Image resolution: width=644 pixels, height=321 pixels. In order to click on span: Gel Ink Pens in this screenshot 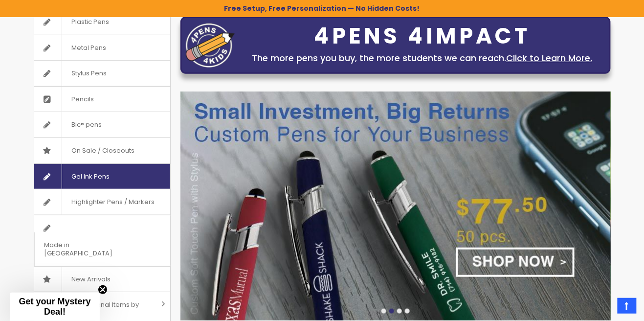, I will do `click(91, 177)`.